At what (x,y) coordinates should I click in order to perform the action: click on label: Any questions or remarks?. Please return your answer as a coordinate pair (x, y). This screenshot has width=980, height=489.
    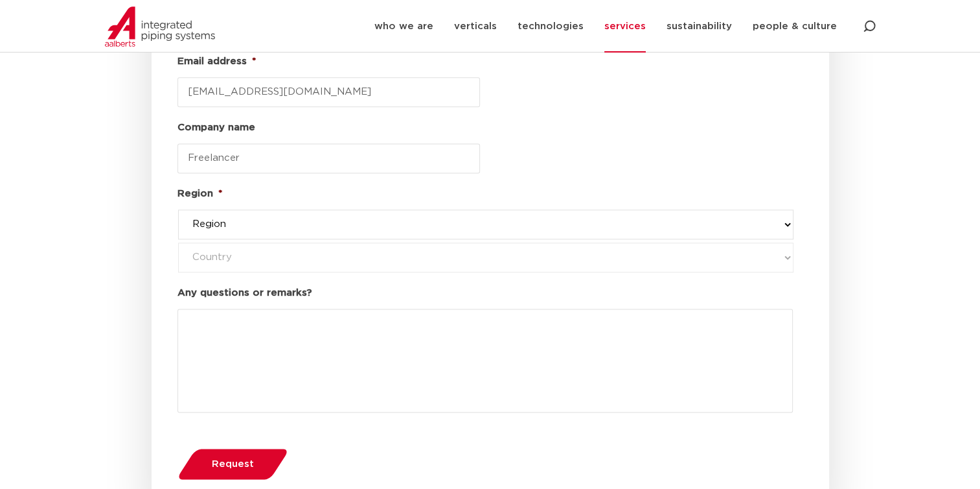
    Looking at the image, I should click on (244, 293).